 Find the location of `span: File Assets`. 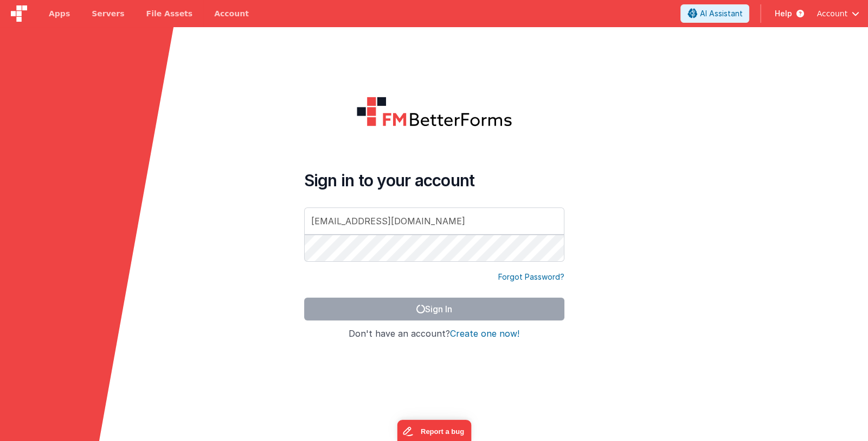

span: File Assets is located at coordinates (170, 13).